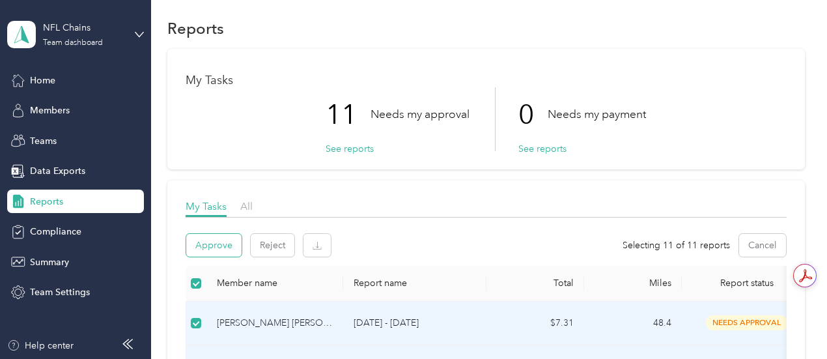  Describe the element at coordinates (42, 80) in the screenshot. I see `span: Home` at that location.